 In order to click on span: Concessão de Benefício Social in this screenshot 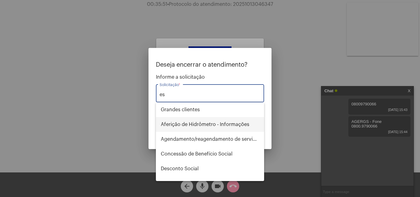, I will do `click(210, 154)`.